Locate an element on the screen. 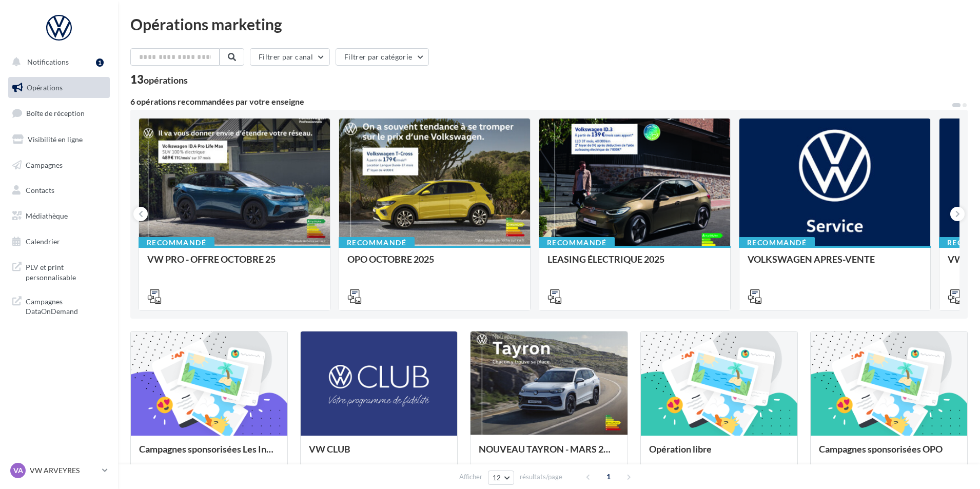 Image resolution: width=980 pixels, height=489 pixels. a: Visibilité en ligne is located at coordinates (59, 140).